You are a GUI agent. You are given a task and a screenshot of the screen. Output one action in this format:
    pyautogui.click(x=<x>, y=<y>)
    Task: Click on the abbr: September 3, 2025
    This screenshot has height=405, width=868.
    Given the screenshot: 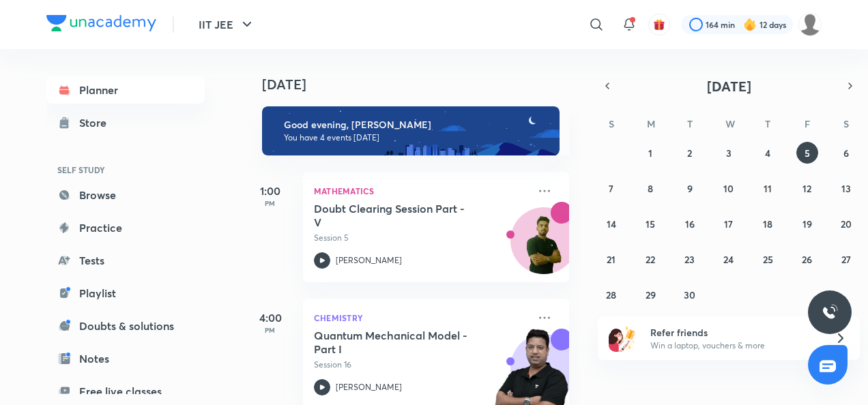 What is the action you would take?
    pyautogui.click(x=728, y=153)
    